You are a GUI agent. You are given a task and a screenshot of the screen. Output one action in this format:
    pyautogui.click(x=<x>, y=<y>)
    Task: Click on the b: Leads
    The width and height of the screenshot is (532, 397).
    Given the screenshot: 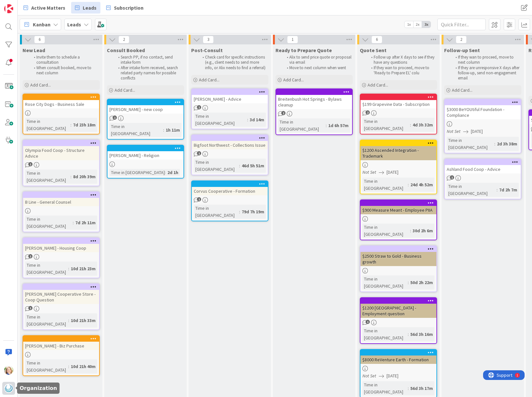 What is the action you would take?
    pyautogui.click(x=74, y=24)
    